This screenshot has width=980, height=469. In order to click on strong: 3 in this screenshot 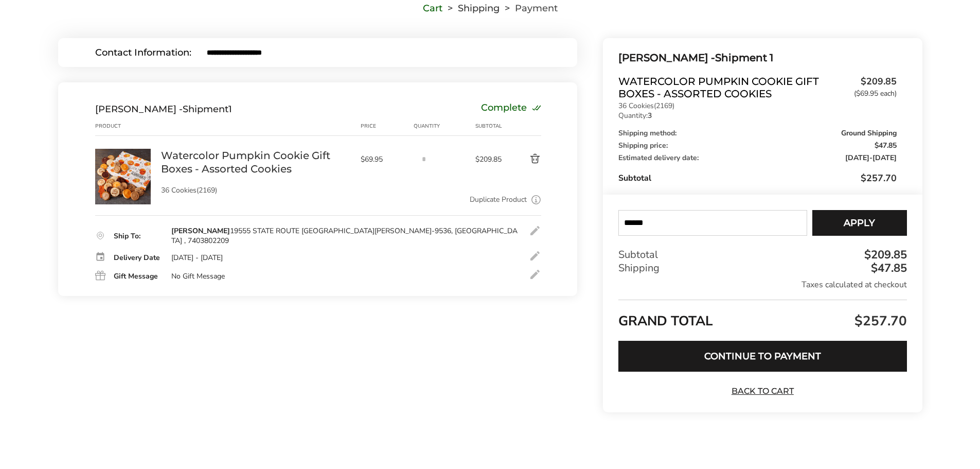, I will do `click(650, 115)`.